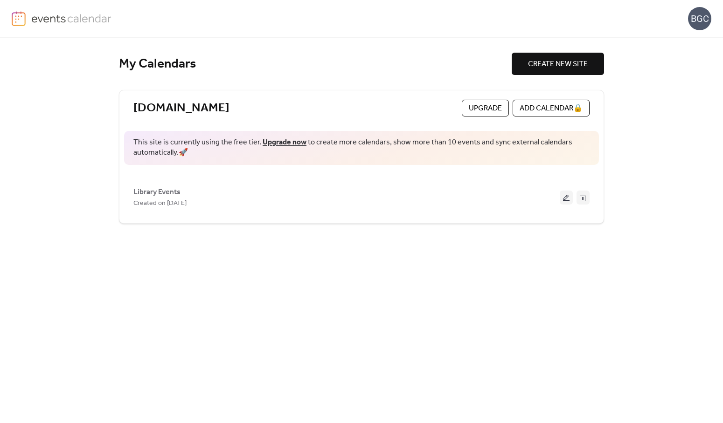 The image size is (723, 423). I want to click on span: Library Events, so click(157, 193).